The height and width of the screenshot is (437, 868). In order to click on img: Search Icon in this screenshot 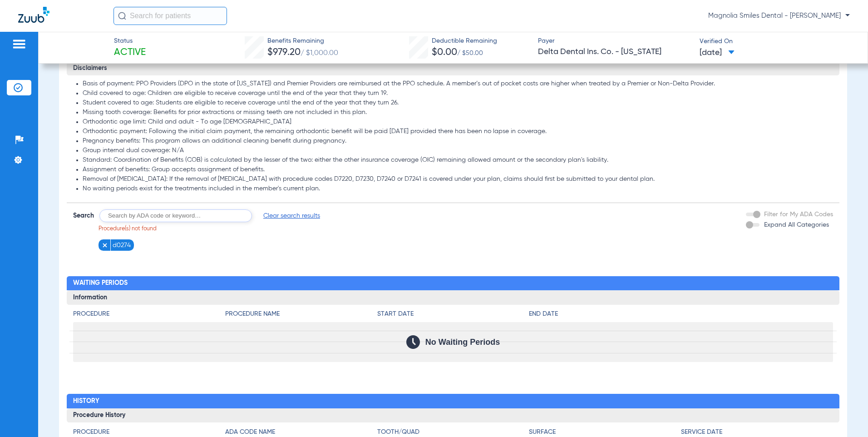, I will do `click(122, 16)`.